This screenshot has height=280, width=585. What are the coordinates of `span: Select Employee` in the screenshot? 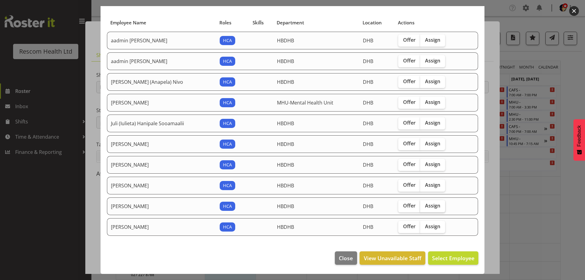 It's located at (453, 258).